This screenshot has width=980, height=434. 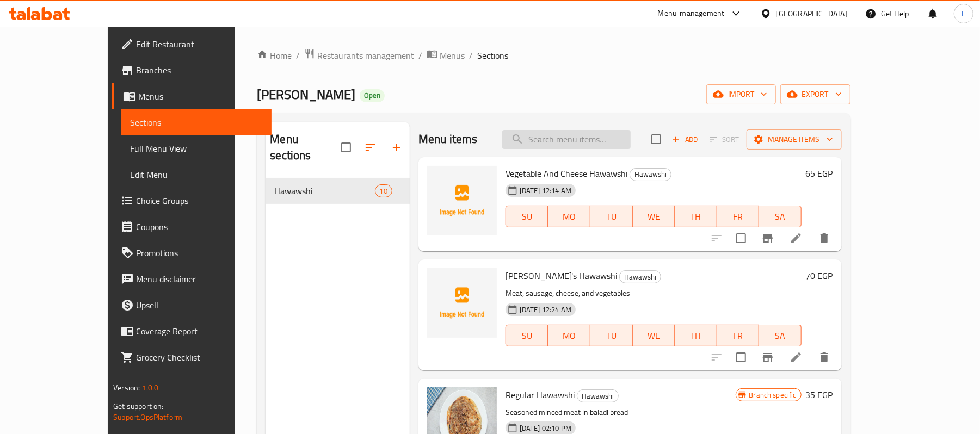 What do you see at coordinates (540, 395) in the screenshot?
I see `span: Regular Hawawshi` at bounding box center [540, 395].